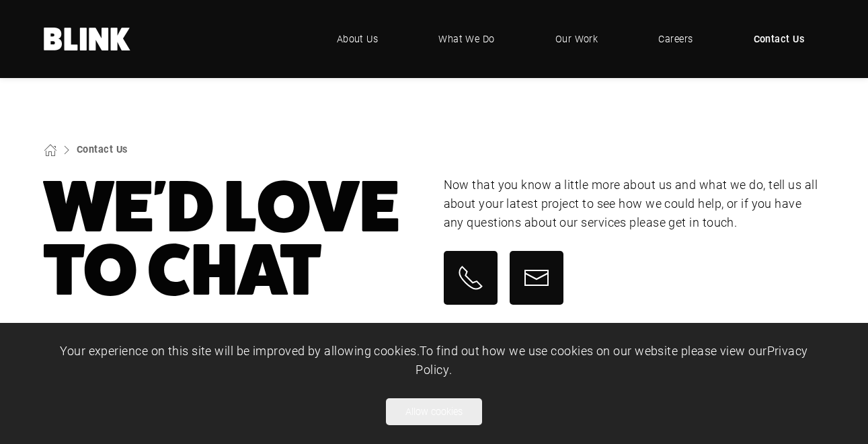 The image size is (868, 444). What do you see at coordinates (634, 203) in the screenshot?
I see `p: Now that you know a little more about us and what we do, tell us all about your latest project to...` at bounding box center [634, 203].